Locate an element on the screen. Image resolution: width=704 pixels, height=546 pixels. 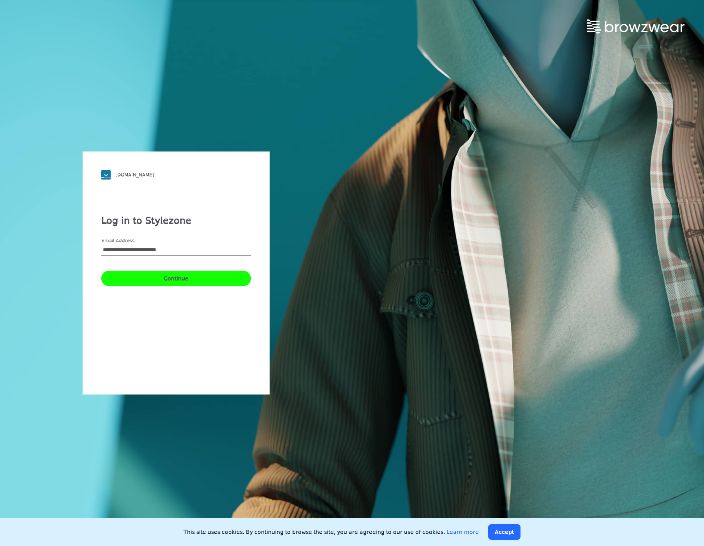
label: Email Address is located at coordinates (129, 241).